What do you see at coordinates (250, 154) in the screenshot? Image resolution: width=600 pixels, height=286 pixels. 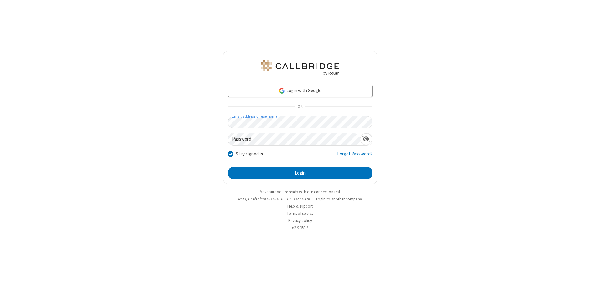 I see `label: Stay signed in` at bounding box center [250, 154].